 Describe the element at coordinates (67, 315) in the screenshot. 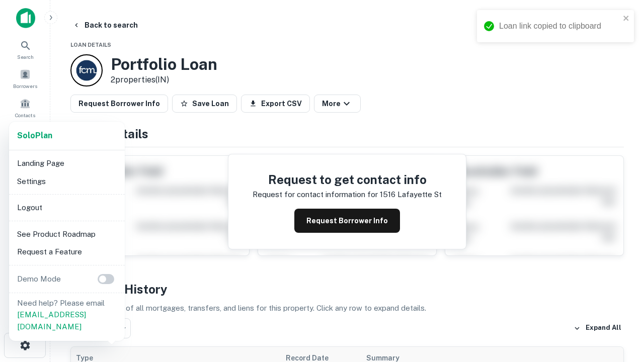

I see `p: Need help? Please email` at that location.